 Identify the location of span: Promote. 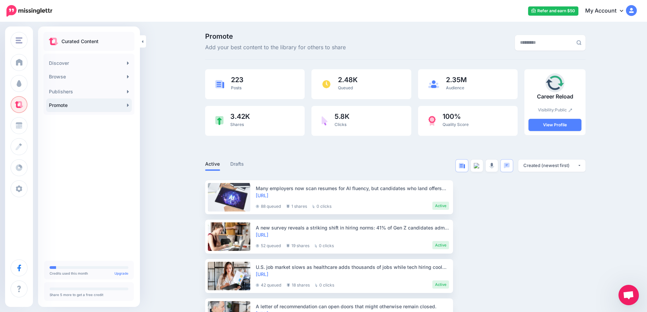
(275, 36).